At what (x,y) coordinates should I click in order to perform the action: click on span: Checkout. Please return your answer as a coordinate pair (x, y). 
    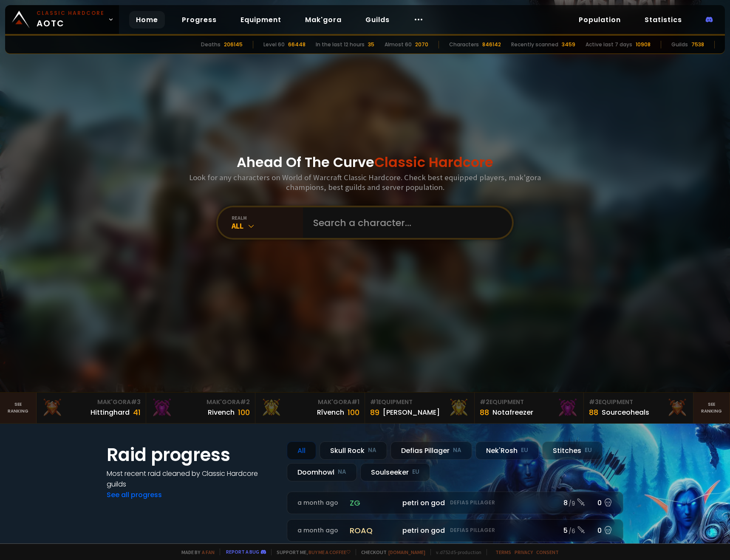
    Looking at the image, I should click on (391, 552).